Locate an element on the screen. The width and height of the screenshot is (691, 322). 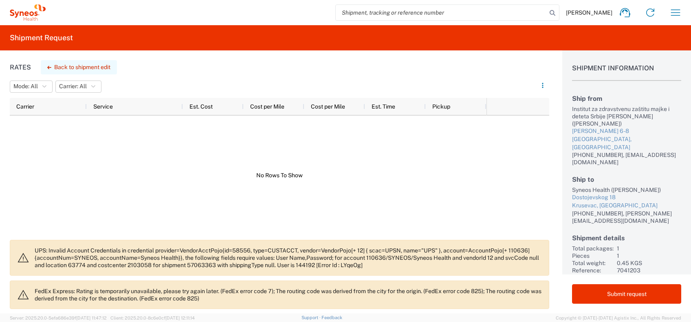
h2: Shipment details is located at coordinates (626, 238).